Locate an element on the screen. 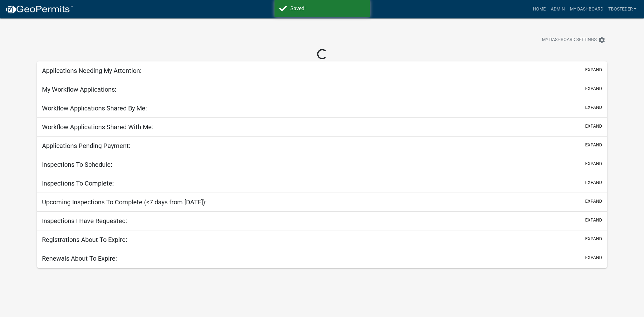  a: tbosteder is located at coordinates (622, 9).